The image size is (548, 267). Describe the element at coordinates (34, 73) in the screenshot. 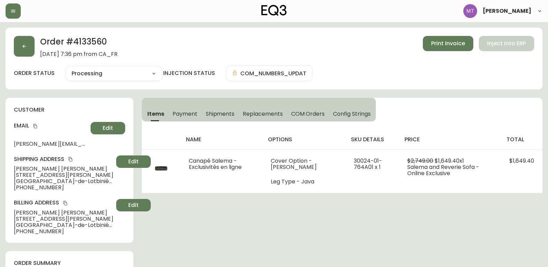

I see `label: order status` at that location.